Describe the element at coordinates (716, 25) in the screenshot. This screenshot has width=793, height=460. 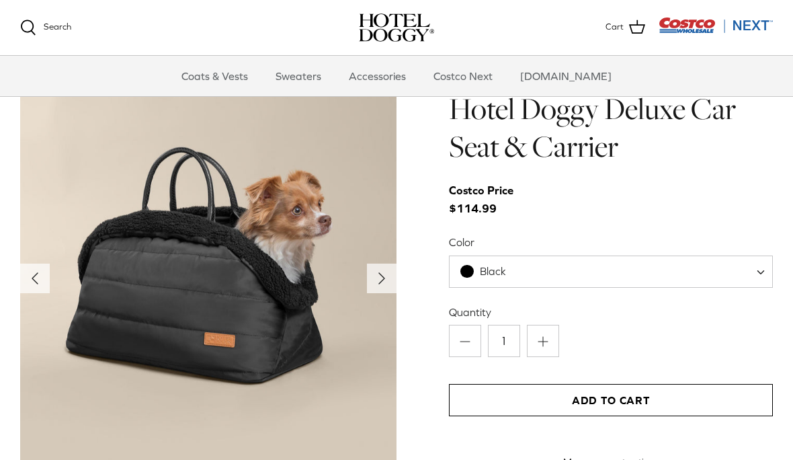
I see `img: Costco Next` at that location.